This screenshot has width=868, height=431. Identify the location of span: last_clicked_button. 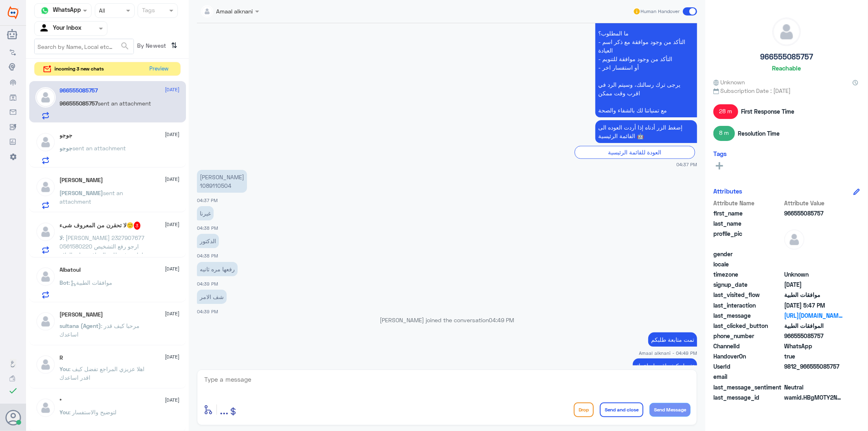
(748, 325).